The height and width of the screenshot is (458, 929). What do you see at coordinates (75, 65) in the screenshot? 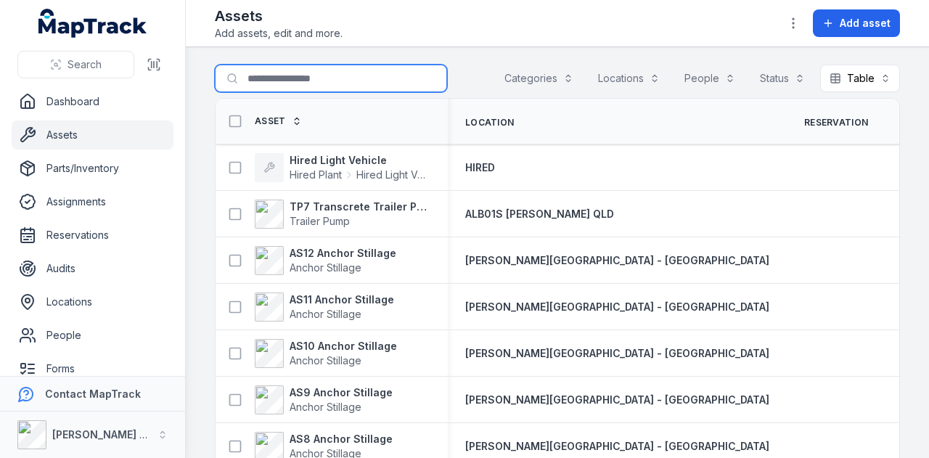
I see `button: Search` at bounding box center [75, 65].